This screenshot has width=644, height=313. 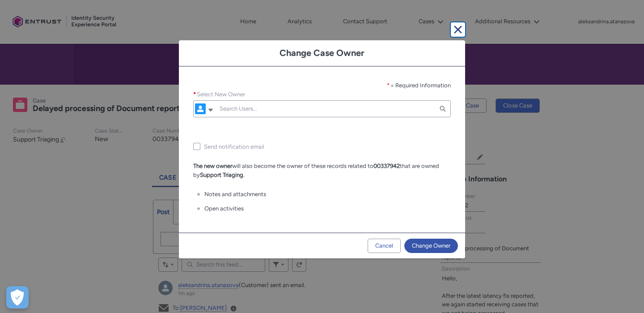 I want to click on img: Users, so click(x=201, y=109).